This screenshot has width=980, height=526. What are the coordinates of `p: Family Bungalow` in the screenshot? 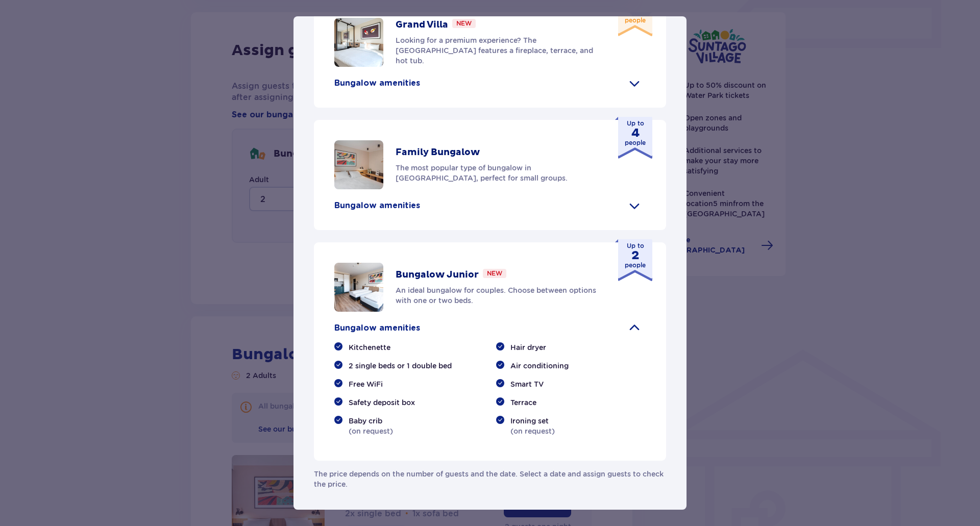 It's located at (437, 153).